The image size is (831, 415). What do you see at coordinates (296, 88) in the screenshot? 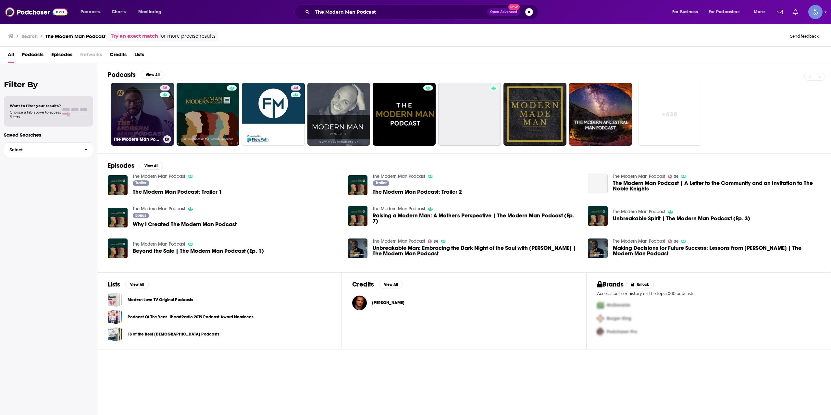
I see `span: 44` at bounding box center [296, 88].